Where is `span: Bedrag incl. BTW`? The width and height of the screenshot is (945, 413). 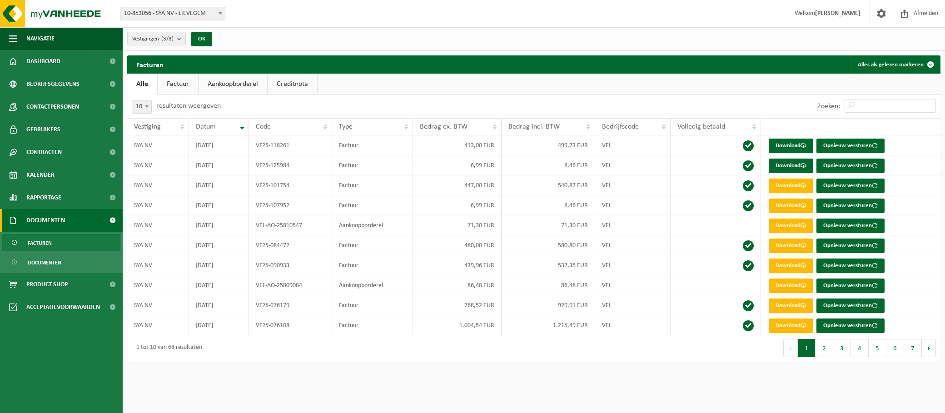
span: Bedrag incl. BTW is located at coordinates (534, 127).